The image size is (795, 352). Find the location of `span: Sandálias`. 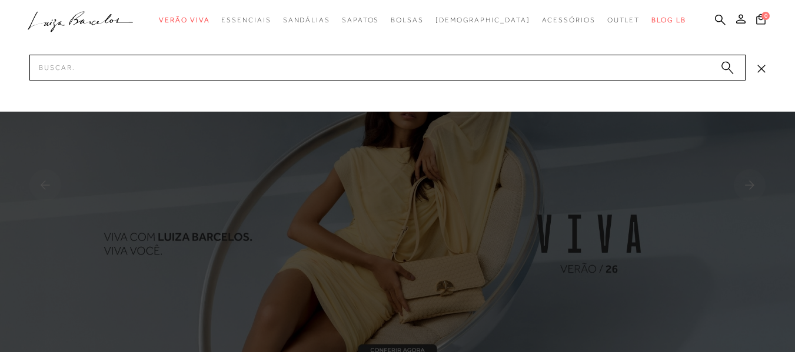

span: Sandálias is located at coordinates (306, 20).